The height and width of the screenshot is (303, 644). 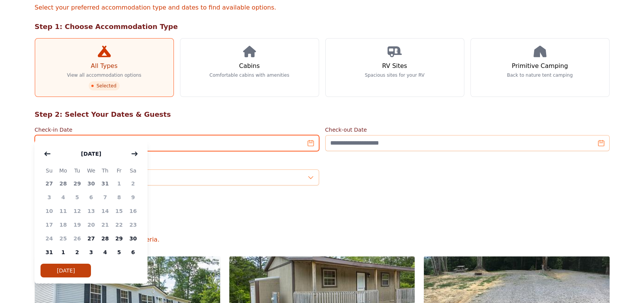 What do you see at coordinates (105, 171) in the screenshot?
I see `span: Th` at bounding box center [105, 171].